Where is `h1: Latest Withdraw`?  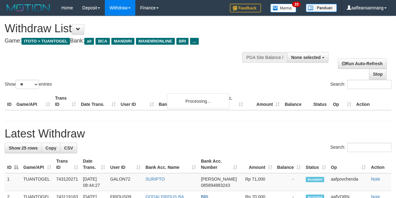 h1: Latest Withdraw is located at coordinates (198, 134).